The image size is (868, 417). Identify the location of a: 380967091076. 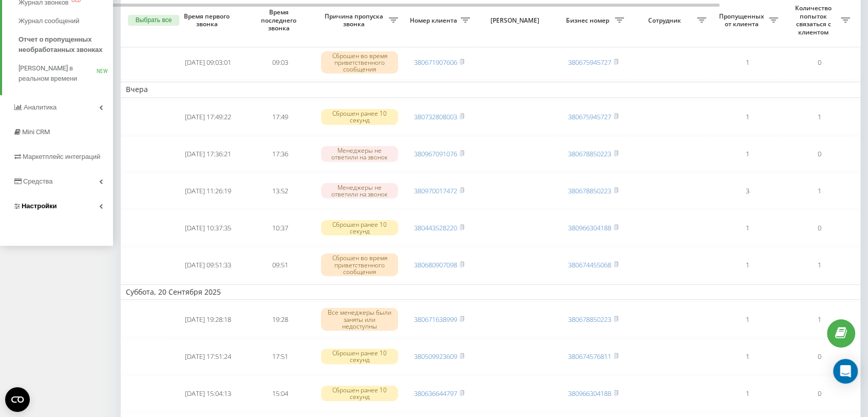
(436, 154).